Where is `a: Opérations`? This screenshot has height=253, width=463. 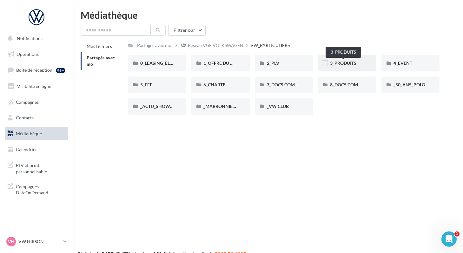
a: Opérations is located at coordinates (37, 54).